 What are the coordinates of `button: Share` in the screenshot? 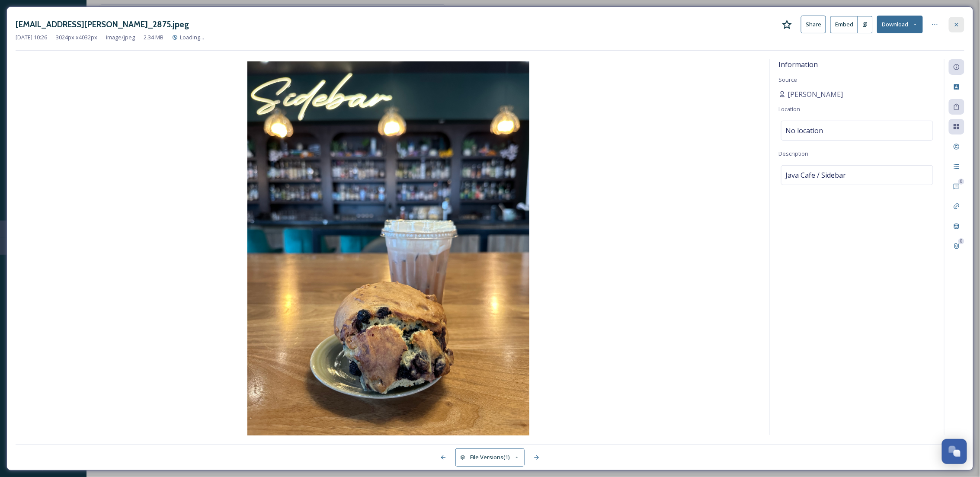 It's located at (813, 24).